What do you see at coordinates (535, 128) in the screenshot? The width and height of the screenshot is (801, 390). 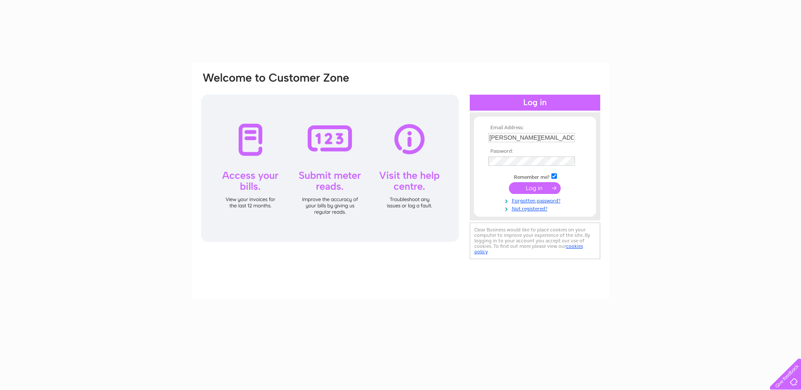 I see `th: Email Address:` at bounding box center [535, 128].